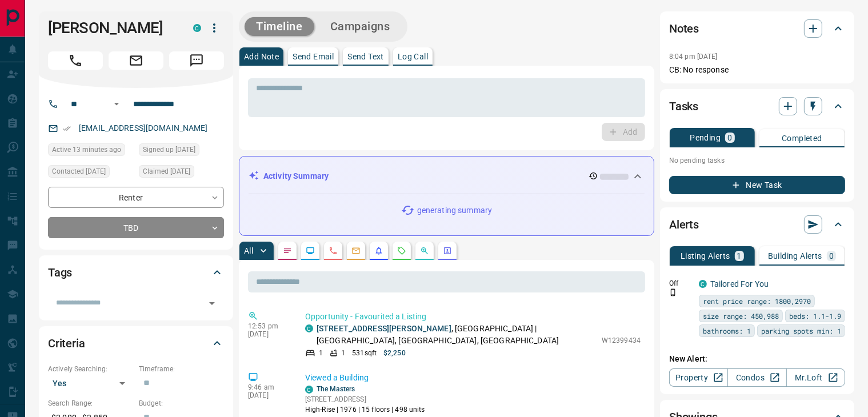  What do you see at coordinates (365, 57) in the screenshot?
I see `p: Send Text` at bounding box center [365, 57].